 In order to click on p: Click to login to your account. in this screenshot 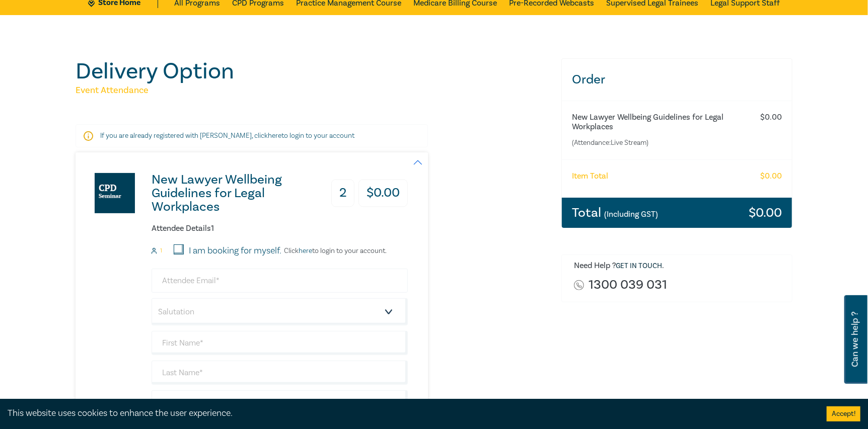, I will do `click(334, 251)`.